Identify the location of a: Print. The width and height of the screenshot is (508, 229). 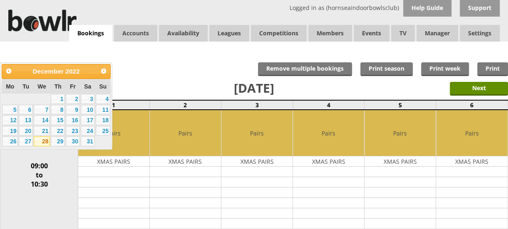
(492, 69).